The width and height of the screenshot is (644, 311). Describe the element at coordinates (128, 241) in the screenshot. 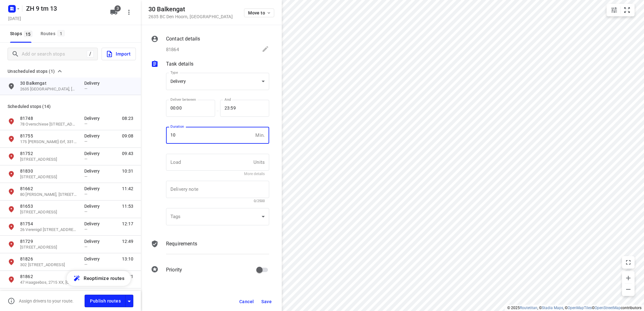

I see `span: 12:49` at that location.